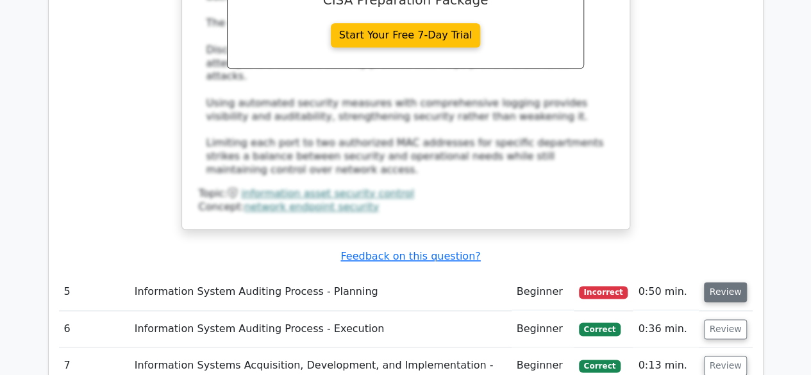 The height and width of the screenshot is (375, 811). What do you see at coordinates (320, 292) in the screenshot?
I see `td: Information System Auditing Process - Planning` at bounding box center [320, 292].